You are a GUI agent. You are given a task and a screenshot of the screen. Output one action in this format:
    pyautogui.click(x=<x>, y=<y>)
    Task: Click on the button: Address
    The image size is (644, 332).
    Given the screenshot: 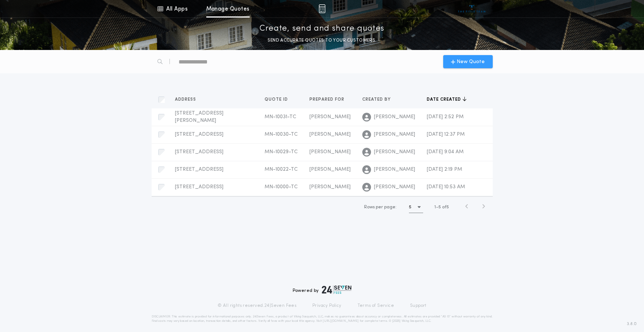 What is the action you would take?
    pyautogui.click(x=188, y=99)
    